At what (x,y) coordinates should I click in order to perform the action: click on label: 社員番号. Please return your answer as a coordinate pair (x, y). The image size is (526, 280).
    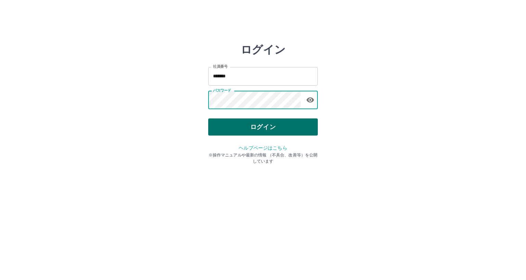
    Looking at the image, I should click on (220, 66).